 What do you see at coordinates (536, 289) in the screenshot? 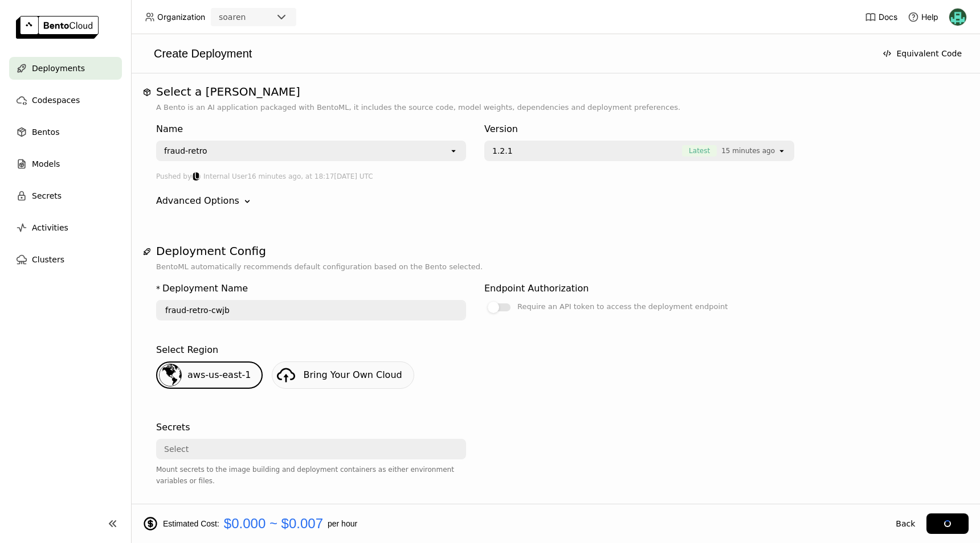
I see `div: Endpoint Authorization` at bounding box center [536, 289].